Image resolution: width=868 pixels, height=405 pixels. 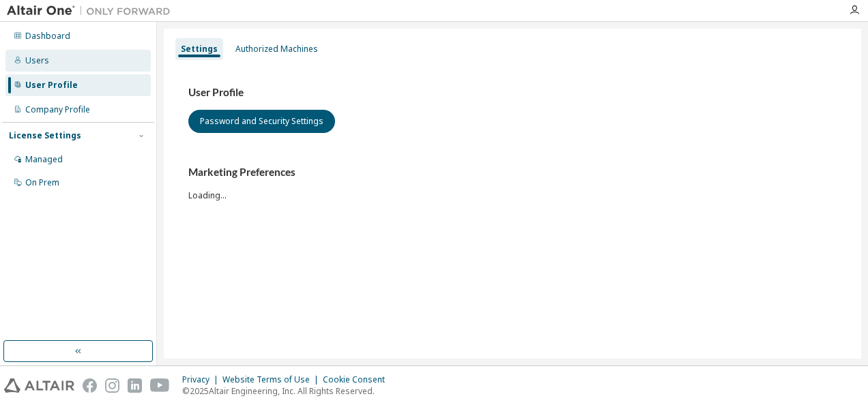 I want to click on button: Password and Security Settings, so click(x=261, y=121).